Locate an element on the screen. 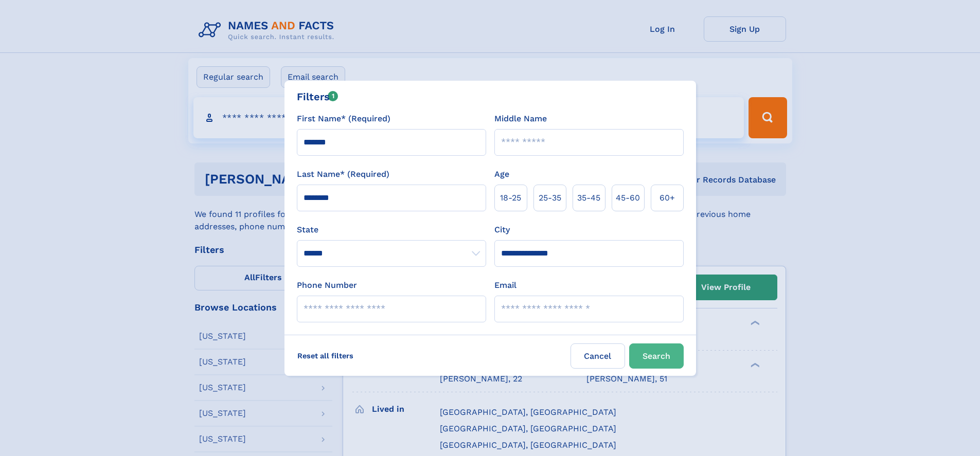 This screenshot has width=980, height=456. span: 60+ is located at coordinates (667, 198).